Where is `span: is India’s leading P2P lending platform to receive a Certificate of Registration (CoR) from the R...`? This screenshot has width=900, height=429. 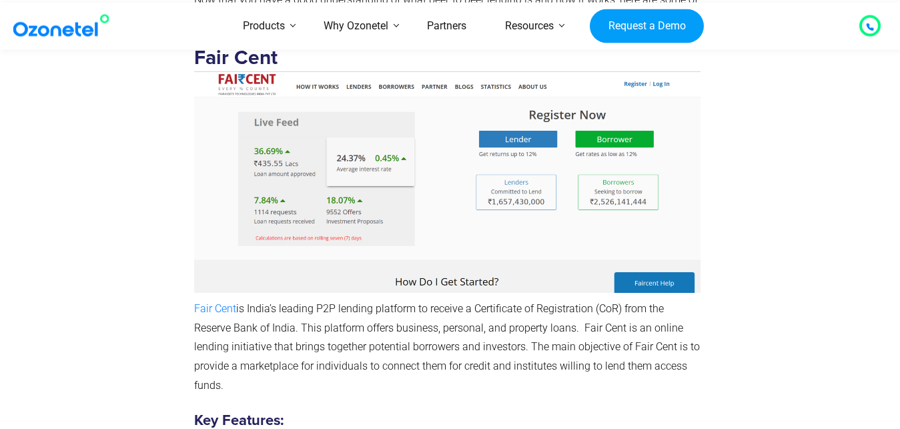 span: is India’s leading P2P lending platform to receive a Certificate of Registration (CoR) from the R... is located at coordinates (447, 347).